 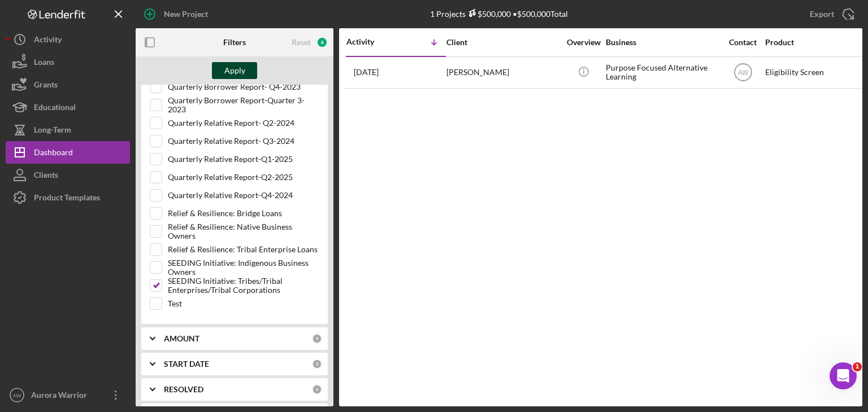 What do you see at coordinates (742, 43) in the screenshot?
I see `div: Contact` at bounding box center [742, 43].